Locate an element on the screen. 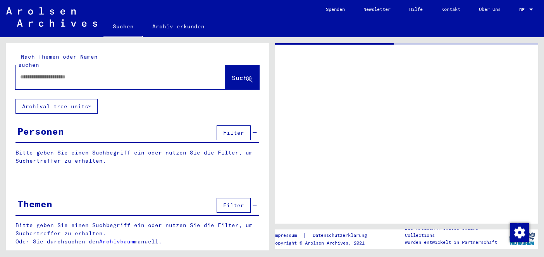 Image resolution: width=544 pixels, height=257 pixels. p: Copyright © Arolsen Archives, 2021 is located at coordinates (325, 243).